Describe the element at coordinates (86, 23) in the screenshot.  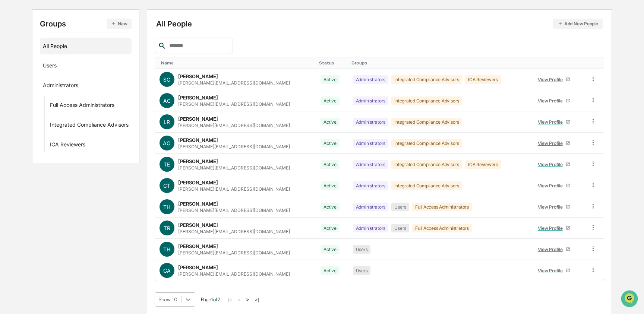
I see `div: Groups` at that location.